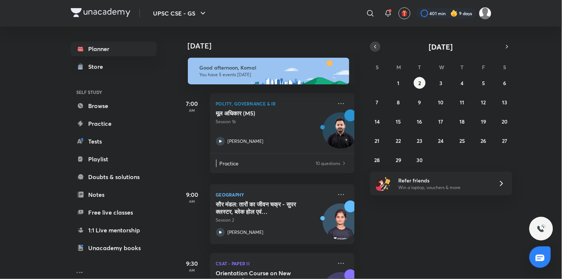 The height and width of the screenshot is (279, 562). What do you see at coordinates (420, 122) in the screenshot?
I see `abbr: September 16, 2025` at bounding box center [420, 122].